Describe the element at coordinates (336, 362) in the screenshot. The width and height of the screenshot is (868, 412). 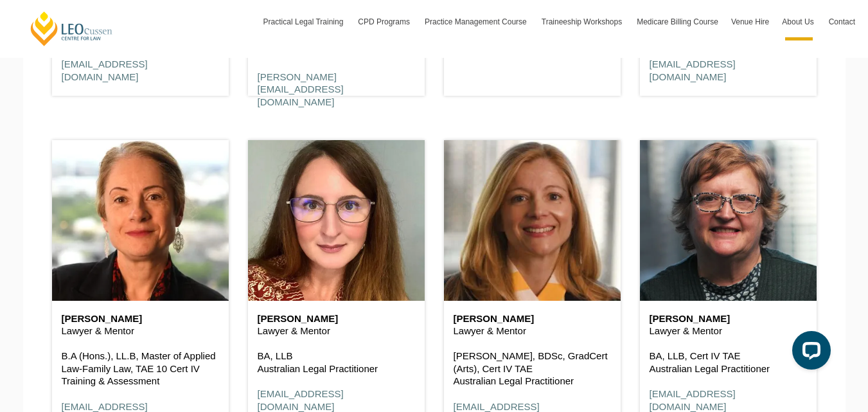
I see `p: BA, LLB Australian Legal Practitioner` at that location.